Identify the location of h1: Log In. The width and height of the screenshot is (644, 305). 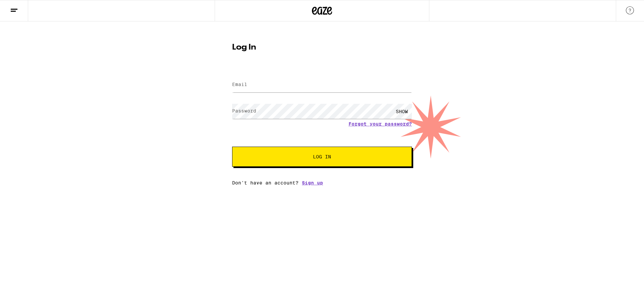
(322, 48).